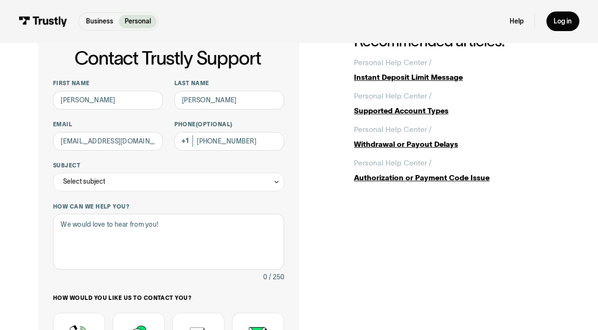  I want to click on div: / 250, so click(277, 277).